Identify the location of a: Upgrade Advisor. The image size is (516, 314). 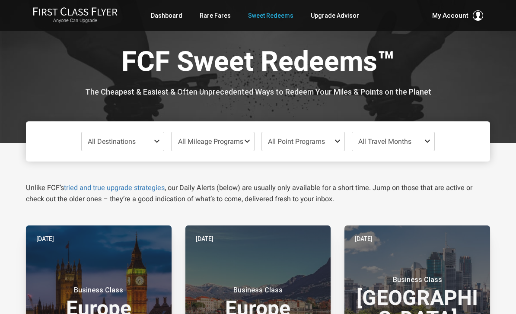
(335, 16).